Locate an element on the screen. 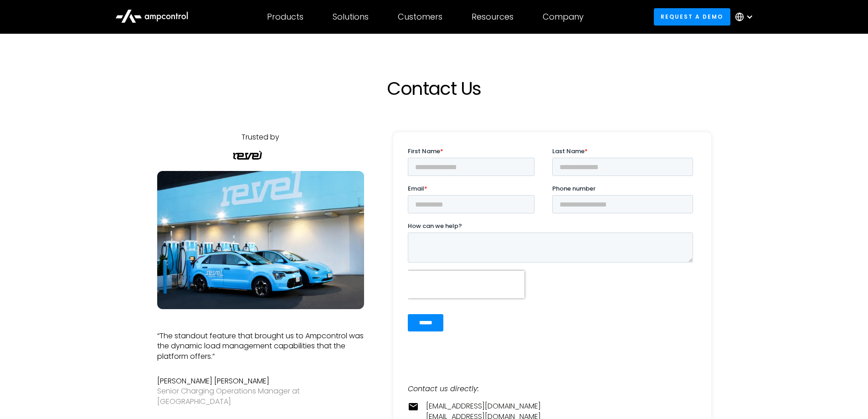  div: Solutions is located at coordinates (350, 17).